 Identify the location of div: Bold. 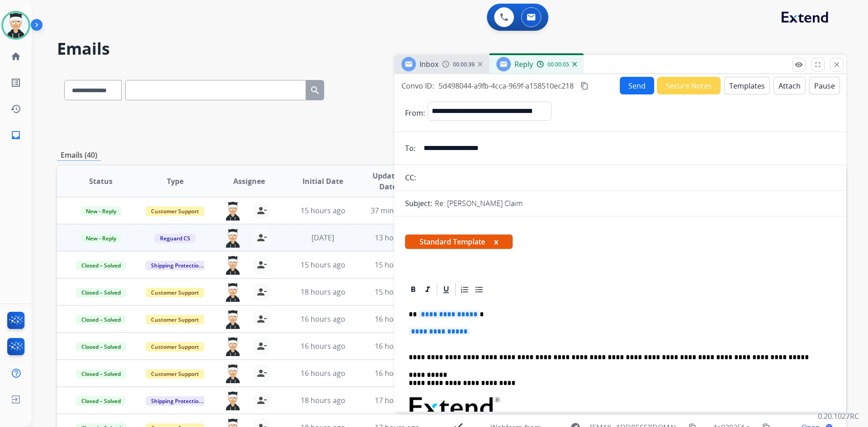
(413, 289).